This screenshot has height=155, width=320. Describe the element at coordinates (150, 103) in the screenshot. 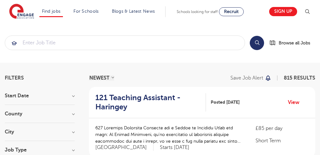

I see `a: 121 Teaching Assistant - Haringey` at that location.